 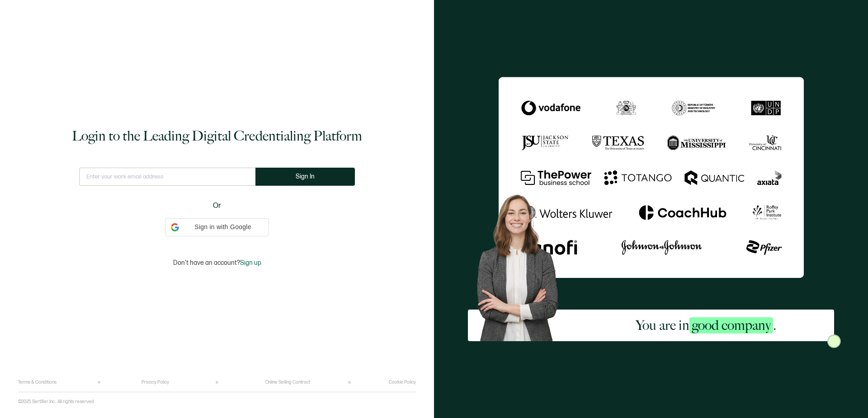 What do you see at coordinates (217, 263) in the screenshot?
I see `p: Don't have an account?` at bounding box center [217, 263].